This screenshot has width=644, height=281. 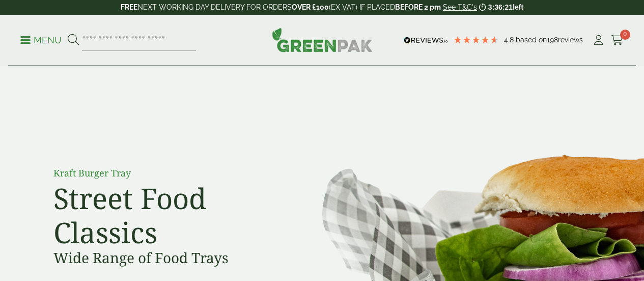 I want to click on span: 4.8, so click(x=510, y=39).